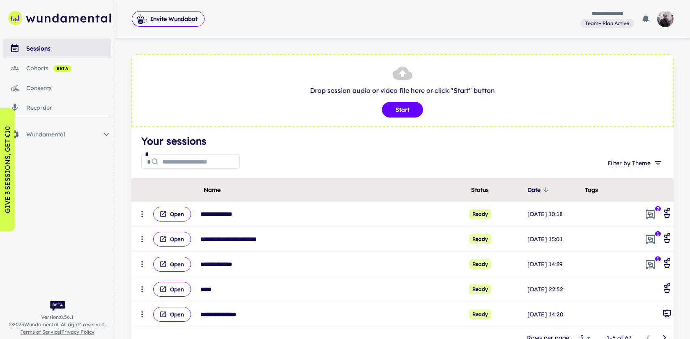 The image size is (690, 339). Describe the element at coordinates (212, 190) in the screenshot. I see `span: Name` at that location.